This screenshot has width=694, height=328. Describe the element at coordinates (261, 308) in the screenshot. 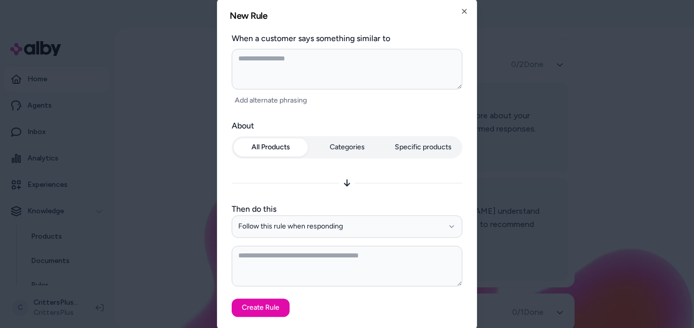

I see `button: Create Rule` at that location.